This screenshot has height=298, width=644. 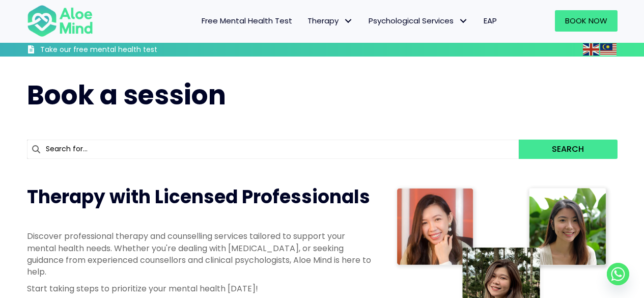 What do you see at coordinates (199, 197) in the screenshot?
I see `span: Therapy with Licensed Professionals` at bounding box center [199, 197].